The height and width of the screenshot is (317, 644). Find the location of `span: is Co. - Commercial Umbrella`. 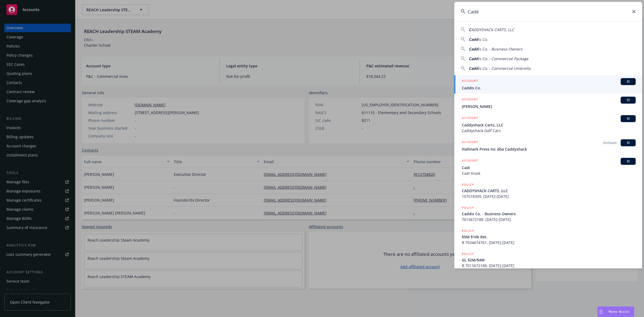

span: is Co. - Commercial Umbrella is located at coordinates (504, 68).